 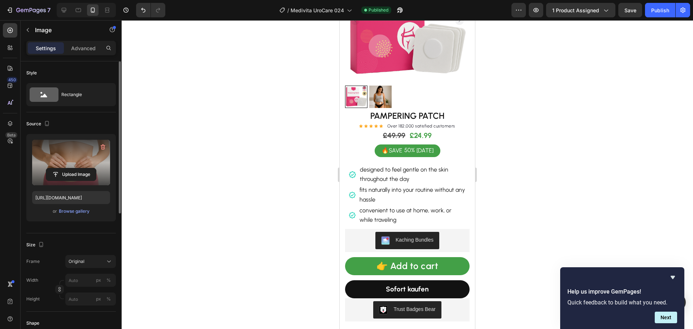 I want to click on button: Kaching Bundles, so click(x=67, y=220).